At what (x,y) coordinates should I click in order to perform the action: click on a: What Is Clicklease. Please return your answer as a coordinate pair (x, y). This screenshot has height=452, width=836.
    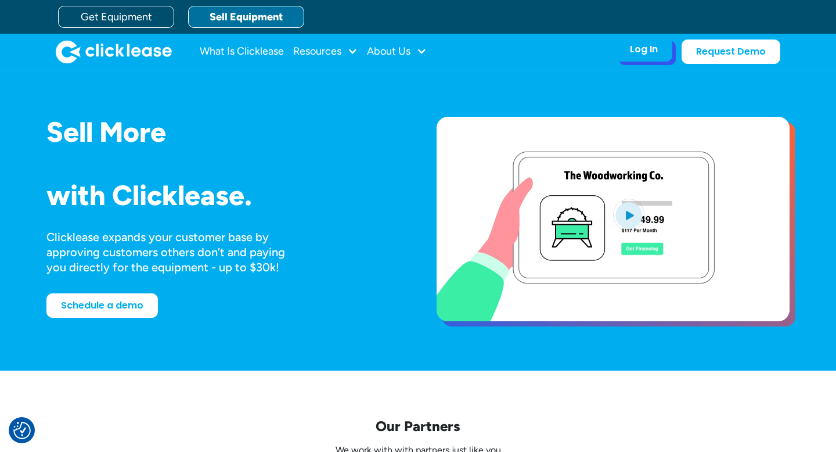
    Looking at the image, I should click on (241, 52).